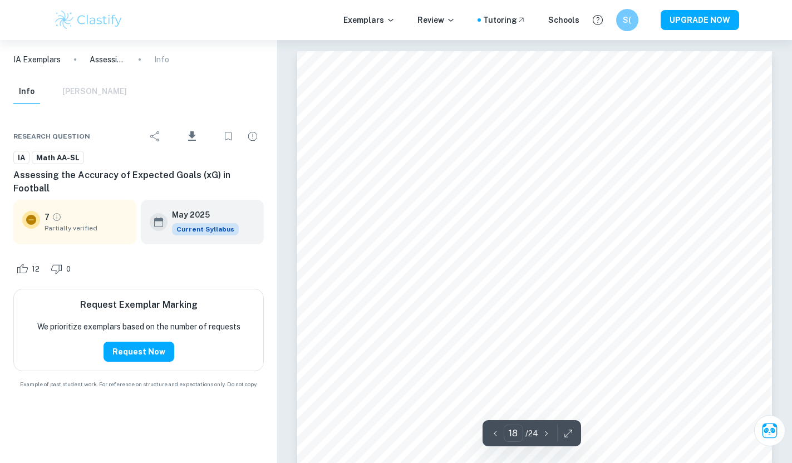 Image resolution: width=792 pixels, height=463 pixels. What do you see at coordinates (201, 215) in the screenshot?
I see `h6: May 2025` at bounding box center [201, 215].